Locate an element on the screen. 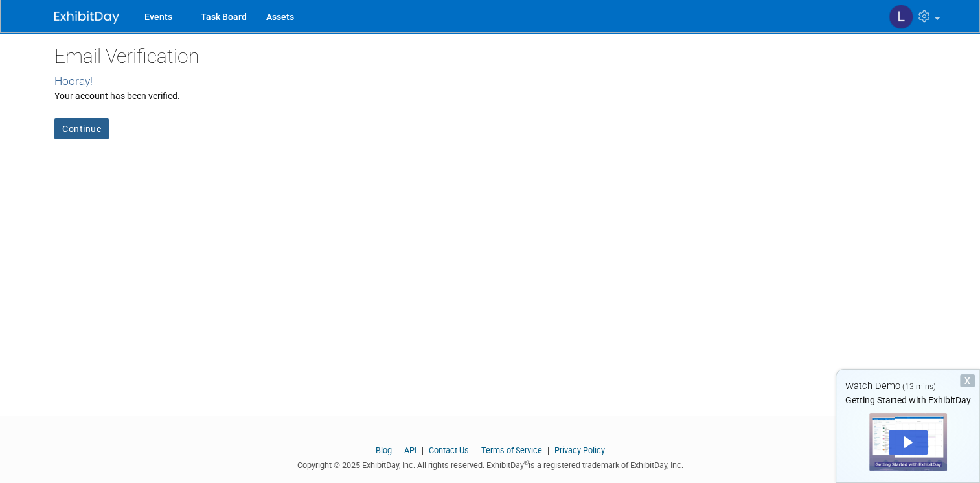  a: Terms of Service is located at coordinates (512, 450).